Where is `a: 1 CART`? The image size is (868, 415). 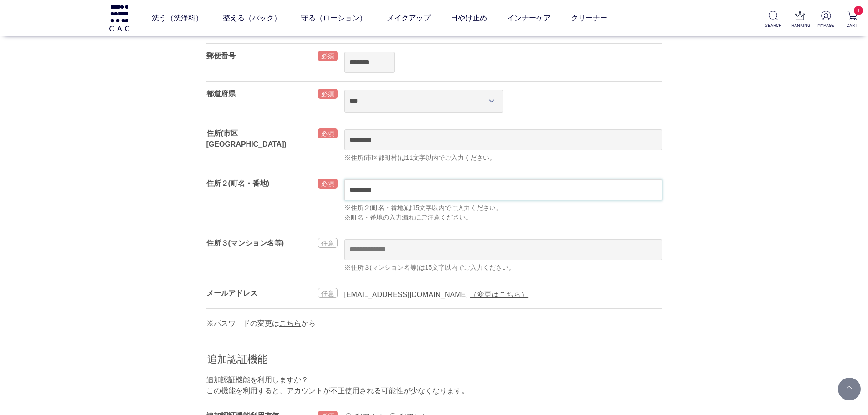
a: 1 CART is located at coordinates (852, 20).